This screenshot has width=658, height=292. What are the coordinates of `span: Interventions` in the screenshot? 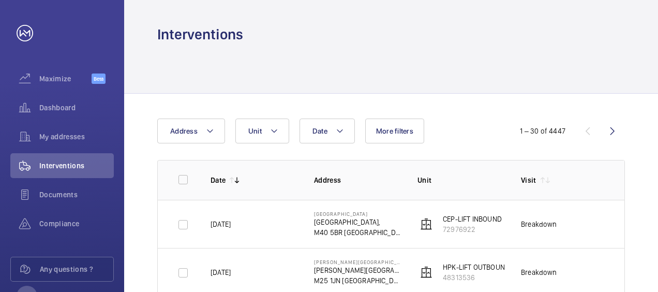 It's located at (77, 165).